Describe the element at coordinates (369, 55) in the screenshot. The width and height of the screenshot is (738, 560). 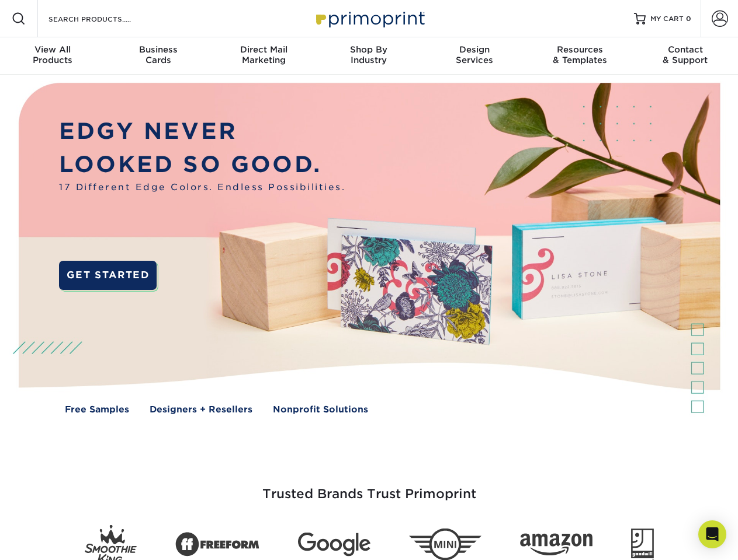
I see `div: Industry` at that location.